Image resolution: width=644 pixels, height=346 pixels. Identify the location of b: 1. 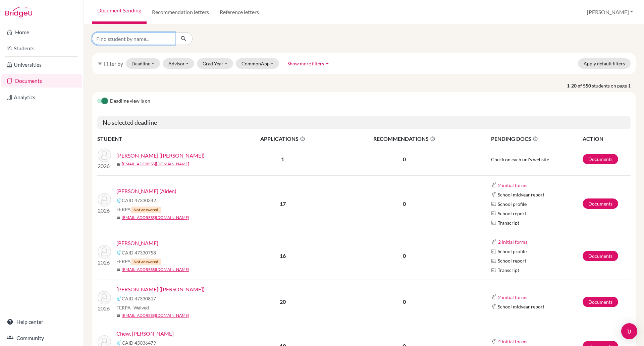
(282, 159).